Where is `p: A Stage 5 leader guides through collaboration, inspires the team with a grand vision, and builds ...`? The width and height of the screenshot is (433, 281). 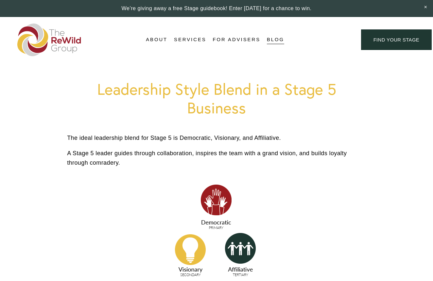
p: A Stage 5 leader guides through collaboration, inspires the team with a grand vision, and builds ... is located at coordinates (216, 158).